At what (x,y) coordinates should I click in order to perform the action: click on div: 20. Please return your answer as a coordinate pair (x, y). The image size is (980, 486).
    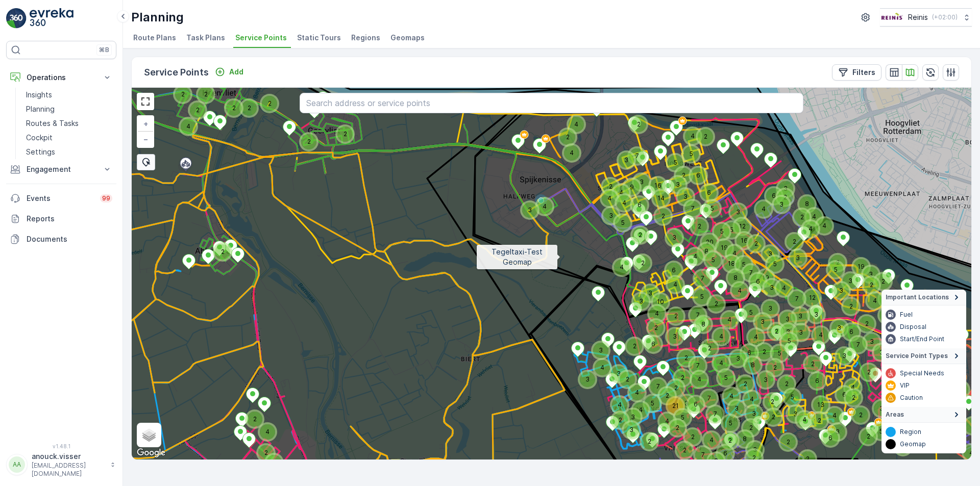
    Looking at the image, I should click on (709, 242).